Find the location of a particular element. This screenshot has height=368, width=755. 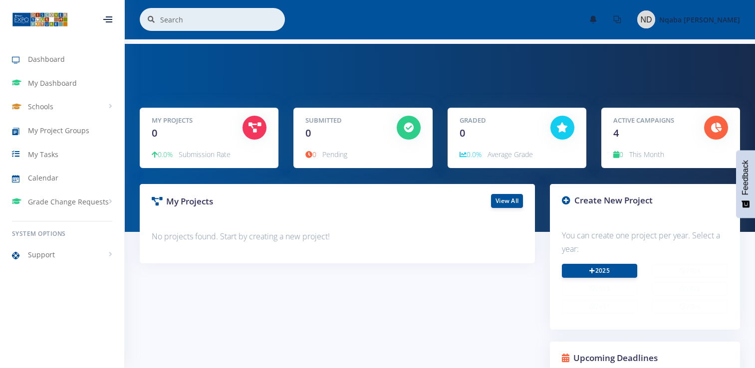

button: 2023 is located at coordinates (599, 289).